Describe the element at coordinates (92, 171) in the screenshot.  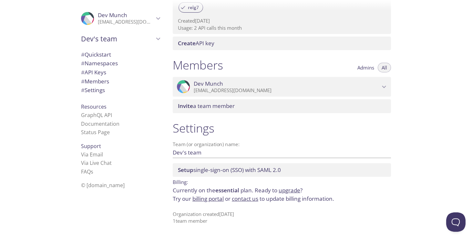
I see `span: s` at that location.